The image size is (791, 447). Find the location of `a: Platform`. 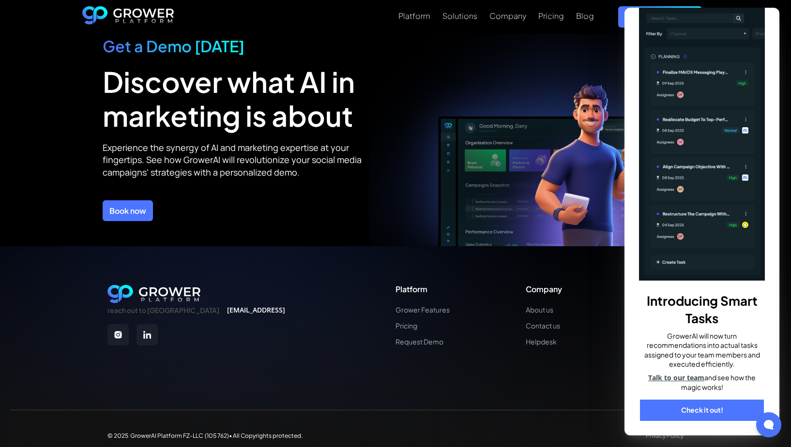

a: Platform is located at coordinates (414, 16).